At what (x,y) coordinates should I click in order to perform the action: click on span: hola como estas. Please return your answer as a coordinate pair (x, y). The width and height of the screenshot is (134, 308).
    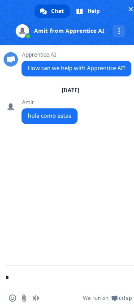
    Looking at the image, I should click on (49, 115).